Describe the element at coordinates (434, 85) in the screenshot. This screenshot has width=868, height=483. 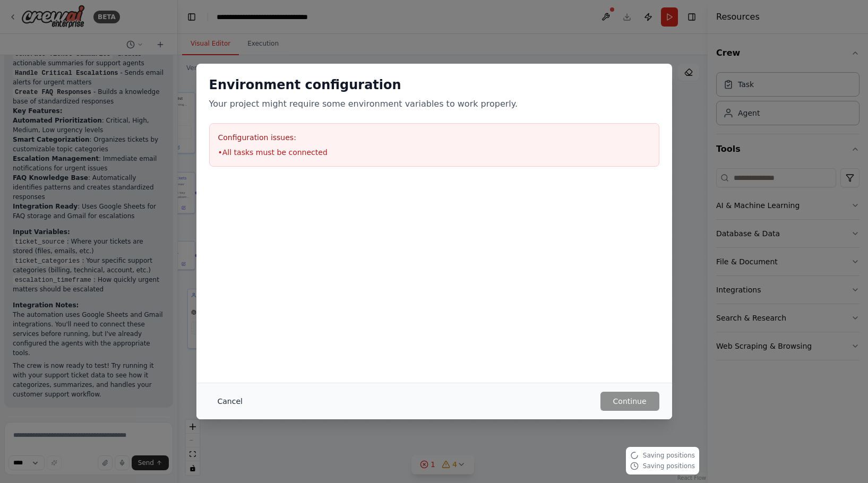
I see `h2: Environment configuration` at that location.